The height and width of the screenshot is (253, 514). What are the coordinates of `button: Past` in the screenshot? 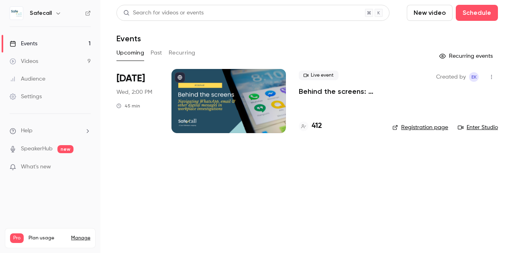 It's located at (156, 53).